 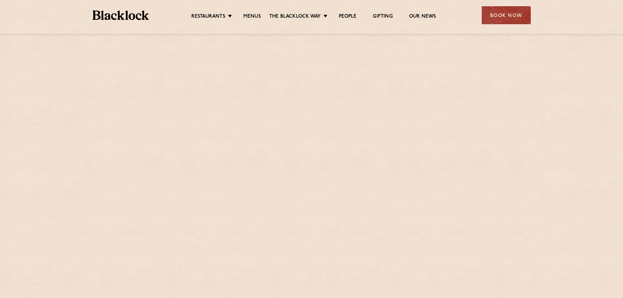 I want to click on a: Our News, so click(x=423, y=17).